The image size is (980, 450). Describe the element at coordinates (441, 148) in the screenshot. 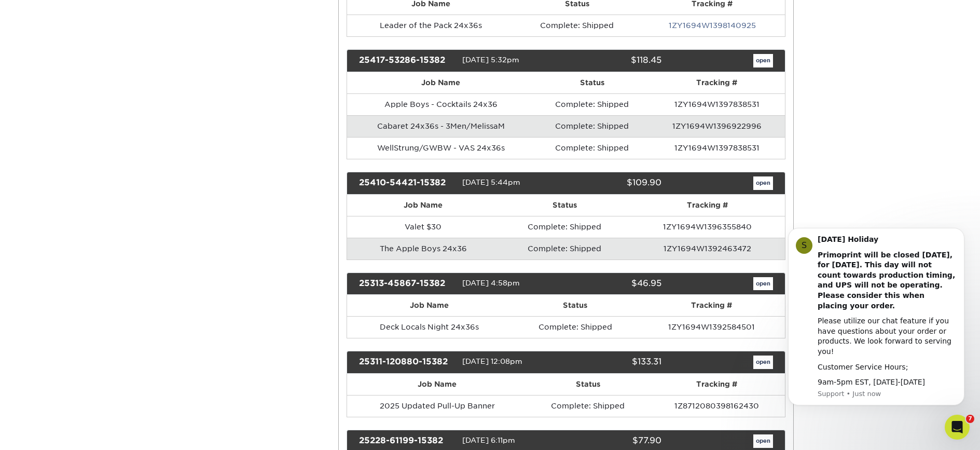

I see `td: WellStrung/GWBW - VAS 24x36s` at that location.